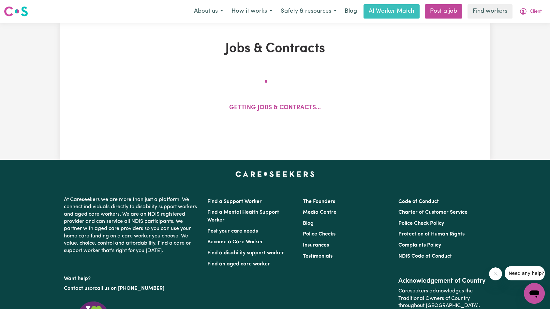 The height and width of the screenshot is (309, 550). I want to click on a: Find a disability support worker, so click(245, 253).